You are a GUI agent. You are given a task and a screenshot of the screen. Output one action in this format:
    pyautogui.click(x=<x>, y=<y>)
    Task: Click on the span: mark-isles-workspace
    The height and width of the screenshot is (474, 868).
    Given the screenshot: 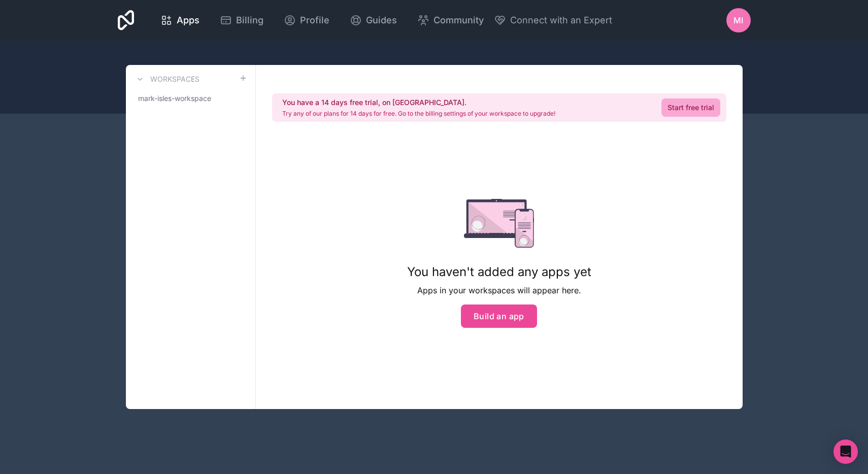 What is the action you would take?
    pyautogui.click(x=174, y=98)
    